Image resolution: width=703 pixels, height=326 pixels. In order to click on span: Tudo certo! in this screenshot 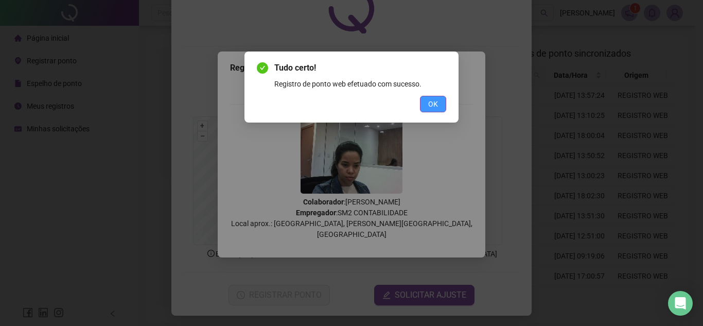, I will do `click(360, 68)`.